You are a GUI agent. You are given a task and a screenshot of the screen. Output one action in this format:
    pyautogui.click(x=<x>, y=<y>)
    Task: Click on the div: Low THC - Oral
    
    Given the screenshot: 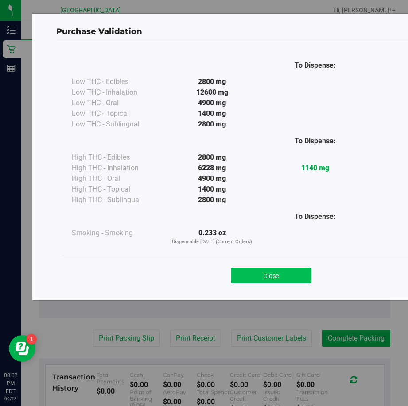 What is the action you would take?
    pyautogui.click(x=116, y=103)
    